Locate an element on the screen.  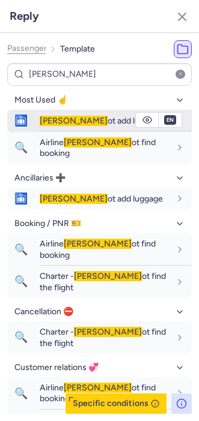
button: Most Used ☝️ is located at coordinates (99, 100).